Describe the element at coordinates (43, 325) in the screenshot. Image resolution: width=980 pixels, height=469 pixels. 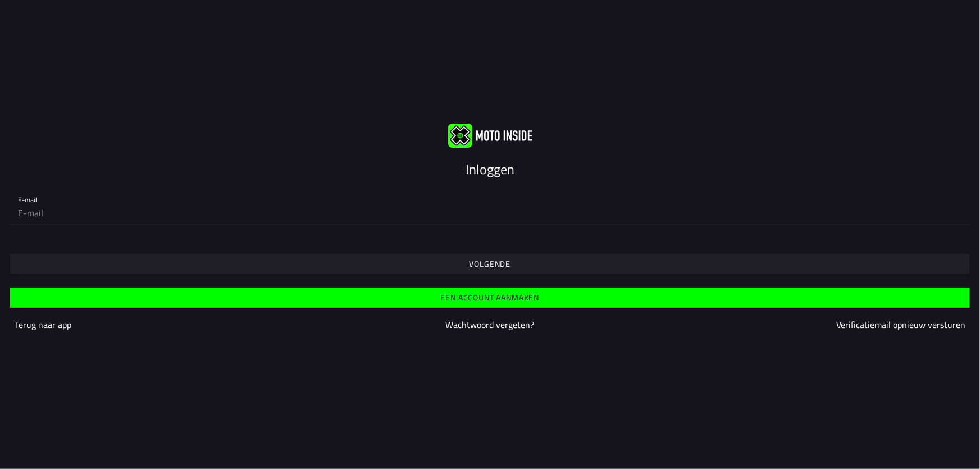
I see `ion-text: Terug naar app` at that location.